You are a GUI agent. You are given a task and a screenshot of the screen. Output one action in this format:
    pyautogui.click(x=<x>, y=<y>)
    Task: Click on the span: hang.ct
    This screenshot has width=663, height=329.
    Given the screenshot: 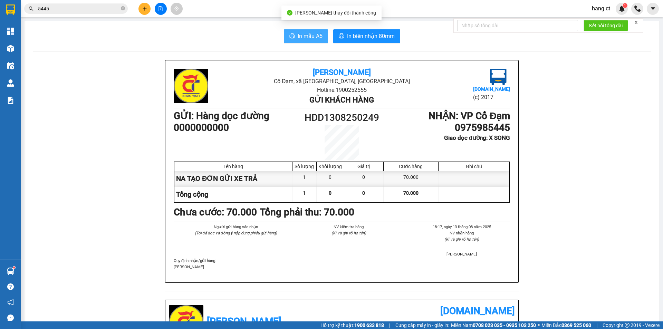 What is the action you would take?
    pyautogui.click(x=601, y=8)
    